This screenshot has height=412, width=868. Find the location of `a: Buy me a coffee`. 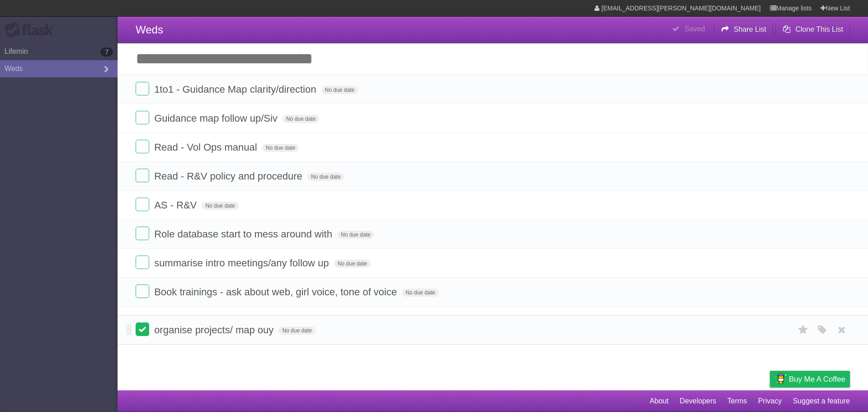

a: Buy me a coffee is located at coordinates (809, 379).